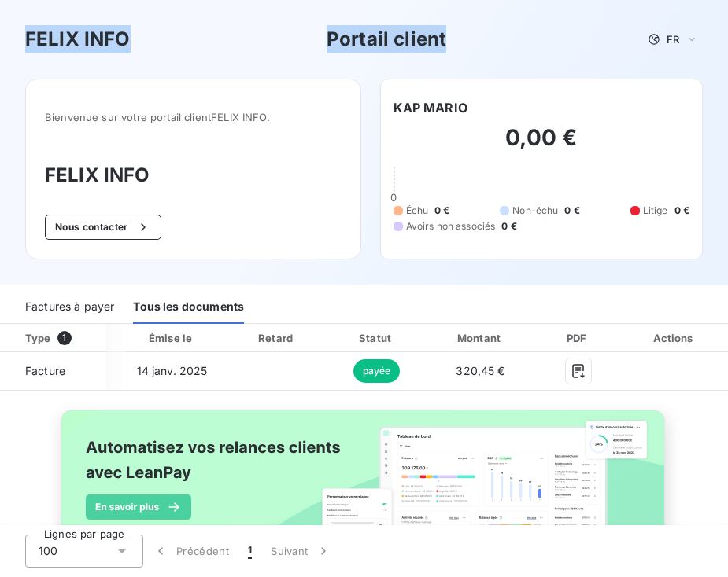  What do you see at coordinates (673, 39) in the screenshot?
I see `span: FR` at bounding box center [673, 39].